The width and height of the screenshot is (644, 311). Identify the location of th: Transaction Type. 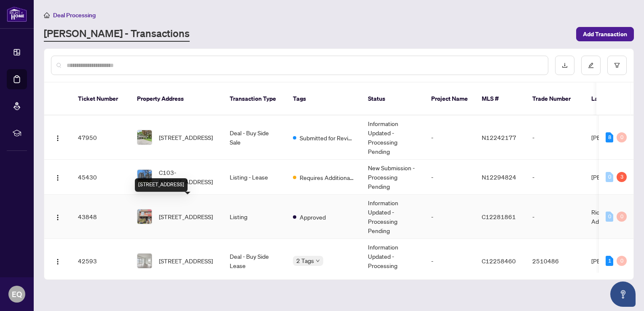
(255, 99).